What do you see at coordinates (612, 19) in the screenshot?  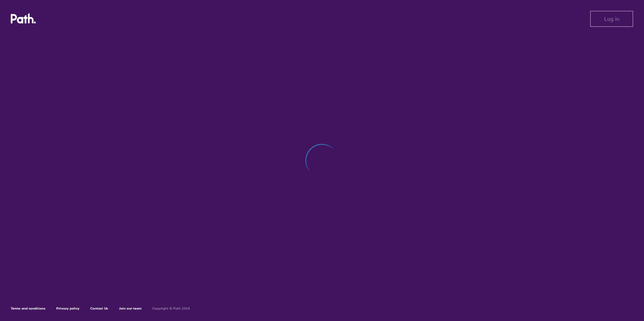 I see `span: Log in` at bounding box center [612, 19].